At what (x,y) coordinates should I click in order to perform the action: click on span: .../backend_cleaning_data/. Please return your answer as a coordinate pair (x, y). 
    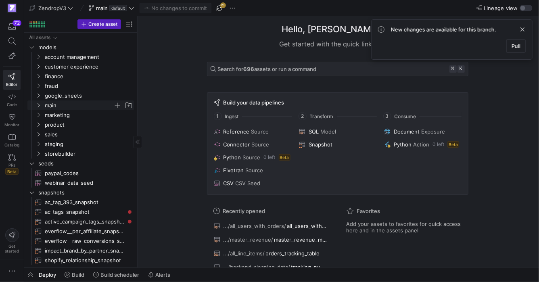
    Looking at the image, I should click on (257, 267).